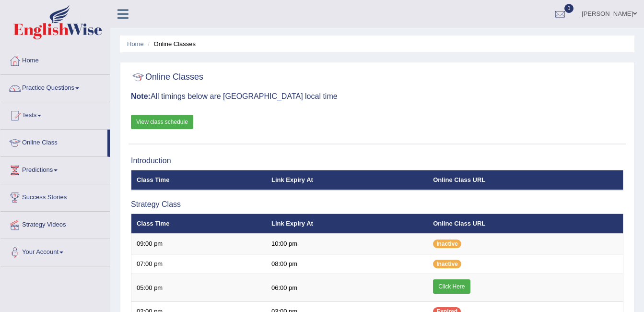 The height and width of the screenshot is (312, 644). Describe the element at coordinates (55, 196) in the screenshot. I see `a: Success Stories` at that location.